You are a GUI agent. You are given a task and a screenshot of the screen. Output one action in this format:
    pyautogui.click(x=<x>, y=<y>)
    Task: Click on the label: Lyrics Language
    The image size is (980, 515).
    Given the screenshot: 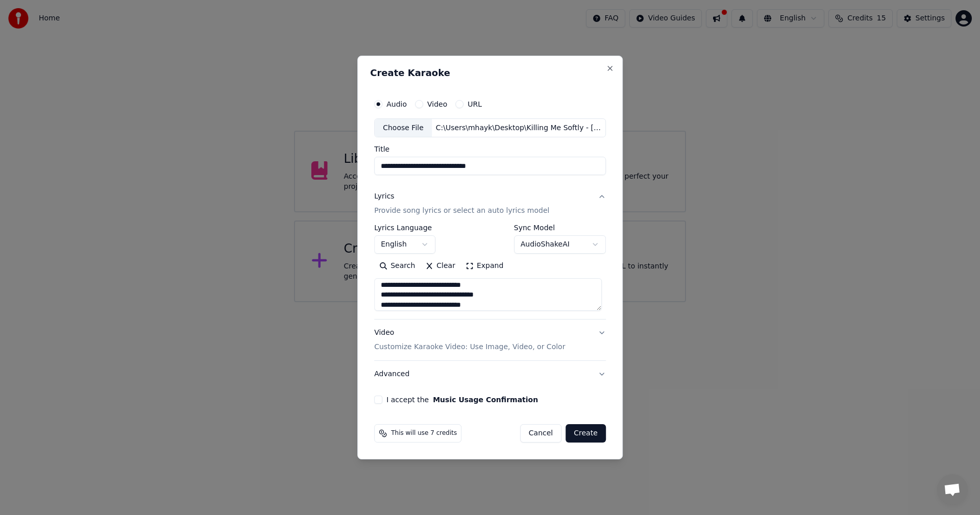 What is the action you would take?
    pyautogui.click(x=405, y=228)
    